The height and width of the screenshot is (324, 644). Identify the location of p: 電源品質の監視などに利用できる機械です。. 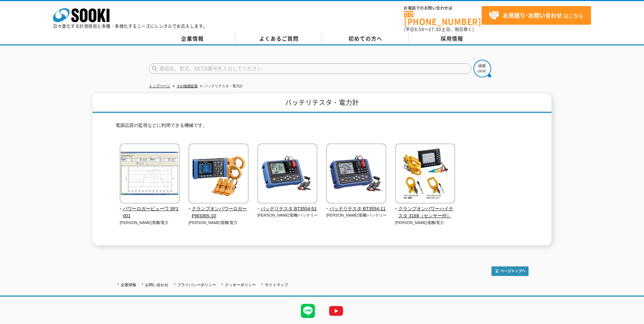
(322, 127).